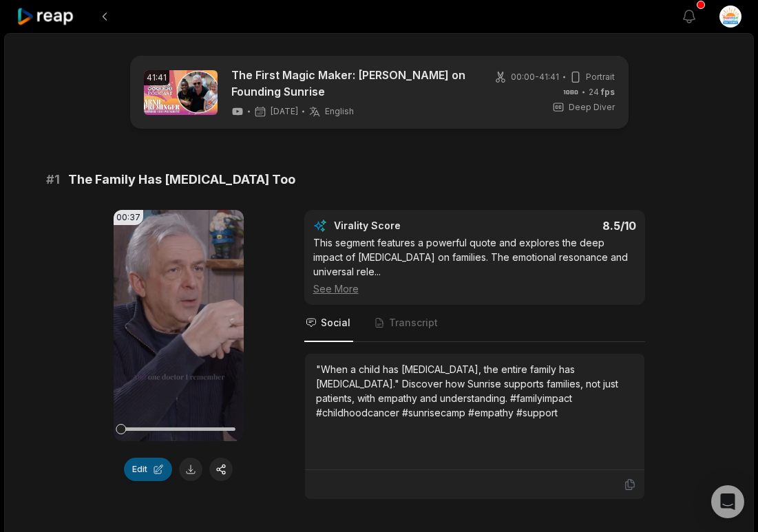 This screenshot has height=532, width=758. Describe the element at coordinates (600, 77) in the screenshot. I see `span: Portrait` at that location.